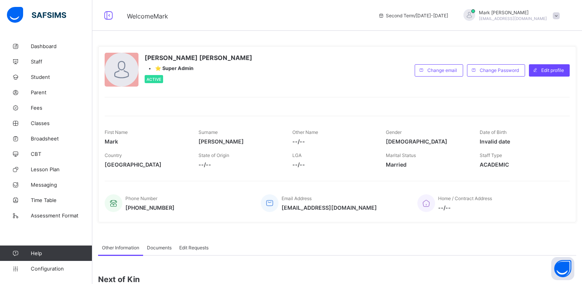 This screenshot has height=284, width=582. What do you see at coordinates (37, 15) in the screenshot?
I see `img: safsims` at bounding box center [37, 15].